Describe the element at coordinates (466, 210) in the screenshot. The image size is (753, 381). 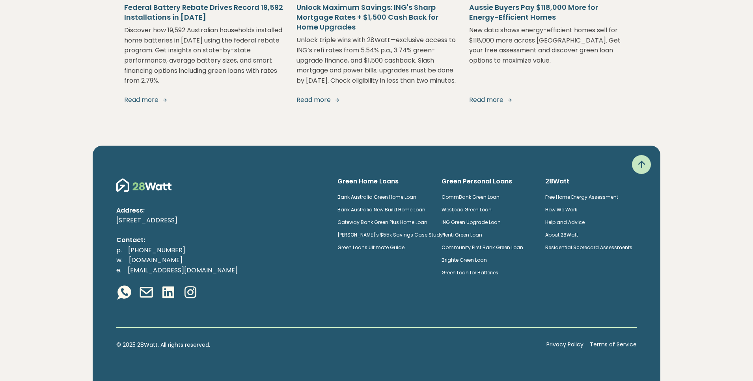
I see `a: Westpac Green Loan` at that location.